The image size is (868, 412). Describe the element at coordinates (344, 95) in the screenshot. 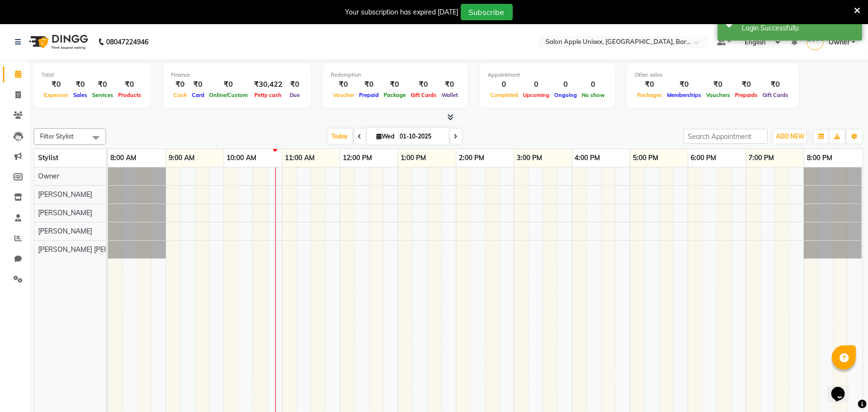

I see `span: Voucher` at that location.